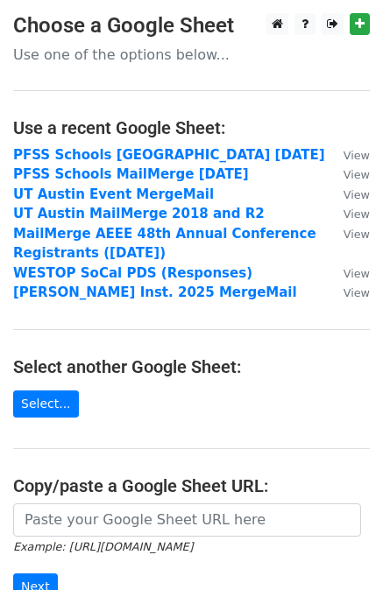 The image size is (383, 590). I want to click on a: UT Austin MailMerge 2018 and R2, so click(138, 214).